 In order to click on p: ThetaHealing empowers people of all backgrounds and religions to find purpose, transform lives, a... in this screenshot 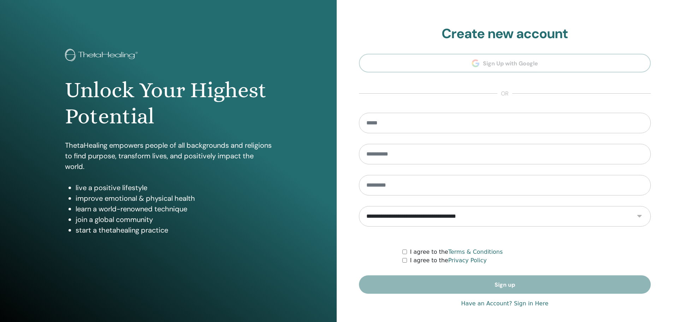, I will do `click(168, 156)`.